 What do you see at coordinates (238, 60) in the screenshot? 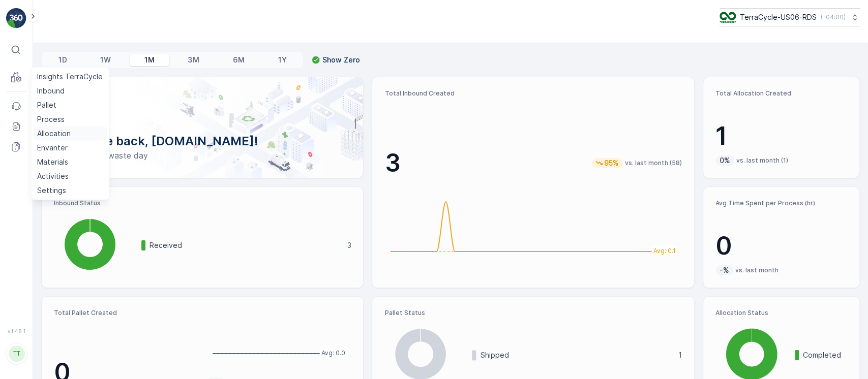
I see `p: 6M` at bounding box center [238, 60].